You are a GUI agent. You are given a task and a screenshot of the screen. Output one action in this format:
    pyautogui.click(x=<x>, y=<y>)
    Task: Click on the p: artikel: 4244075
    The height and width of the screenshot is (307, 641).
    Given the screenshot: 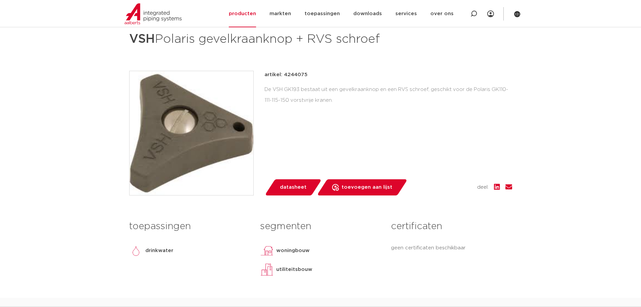 What is the action you would take?
    pyautogui.click(x=286, y=75)
    